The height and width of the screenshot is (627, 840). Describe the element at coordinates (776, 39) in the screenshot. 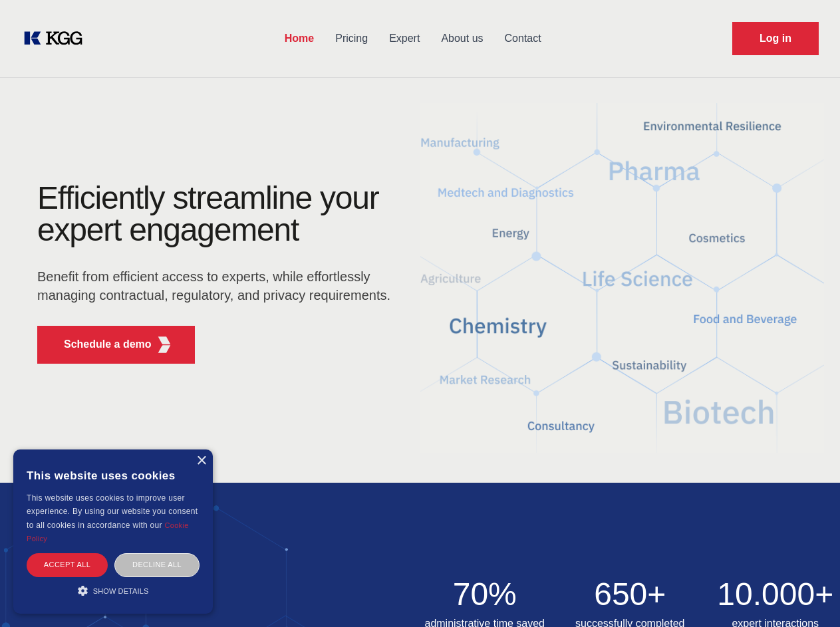

I see `a: Request Demo` at that location.